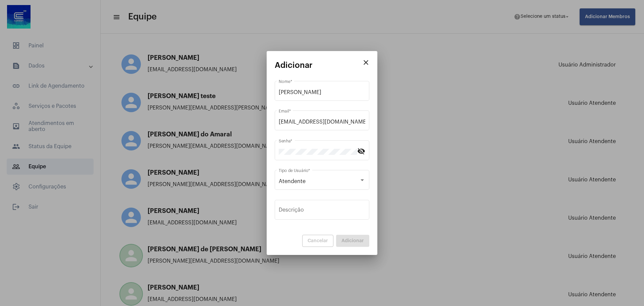  I want to click on span: Adicionar, so click(353, 241).